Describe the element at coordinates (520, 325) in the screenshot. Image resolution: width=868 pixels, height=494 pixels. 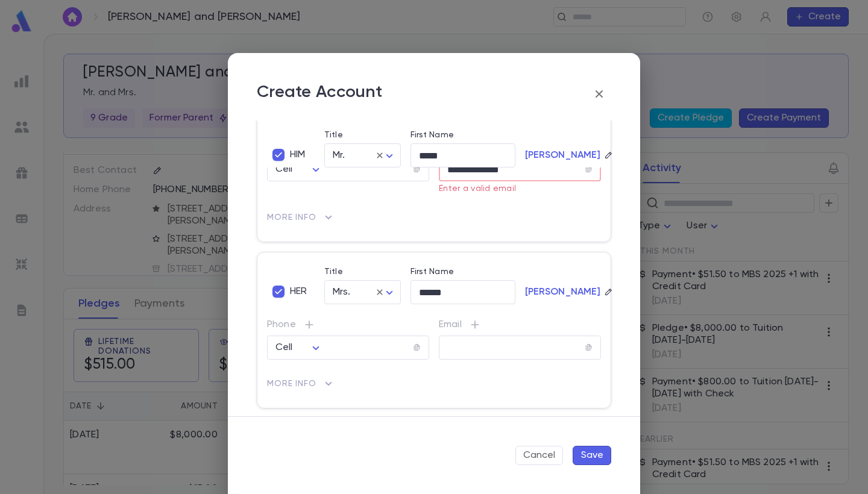
I see `p: Email` at that location.